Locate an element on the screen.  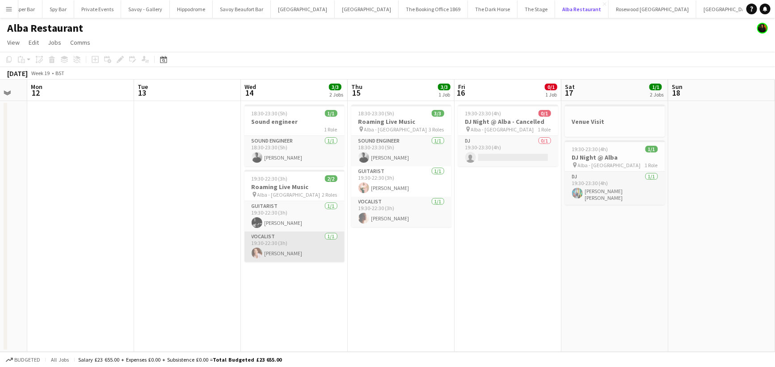
div: Salary £23 655.00 + Expenses £0.00 + Subsistence £0.00 = is located at coordinates (180, 359).